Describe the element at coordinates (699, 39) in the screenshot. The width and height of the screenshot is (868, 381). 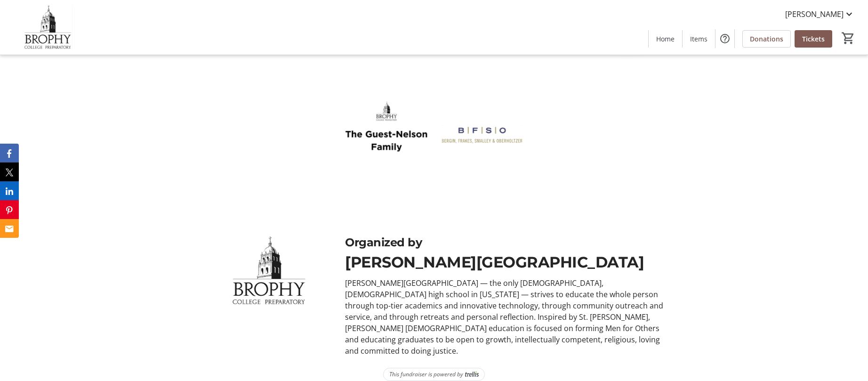
I see `span: Items` at that location.